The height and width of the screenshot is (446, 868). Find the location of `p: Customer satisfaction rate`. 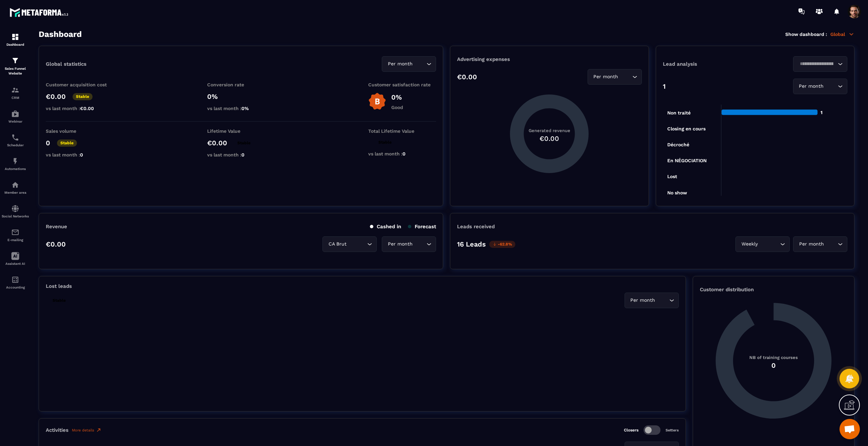

p: Customer satisfaction rate is located at coordinates (402, 85).